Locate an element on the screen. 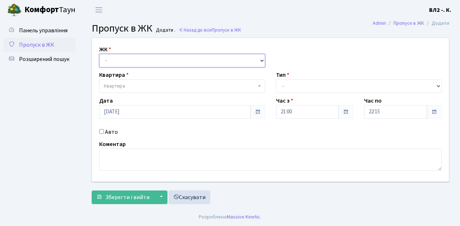  button: Зберегти і вийти is located at coordinates (123, 198).